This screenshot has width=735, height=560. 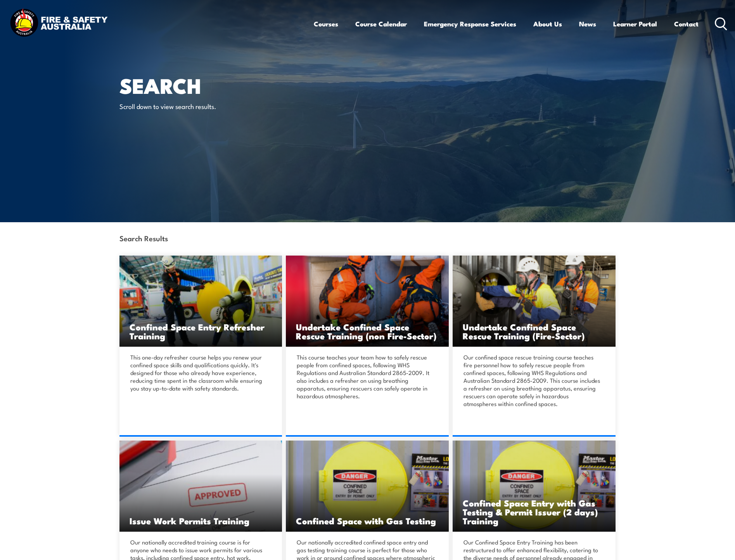 What do you see at coordinates (588, 24) in the screenshot?
I see `a: News` at bounding box center [588, 24].